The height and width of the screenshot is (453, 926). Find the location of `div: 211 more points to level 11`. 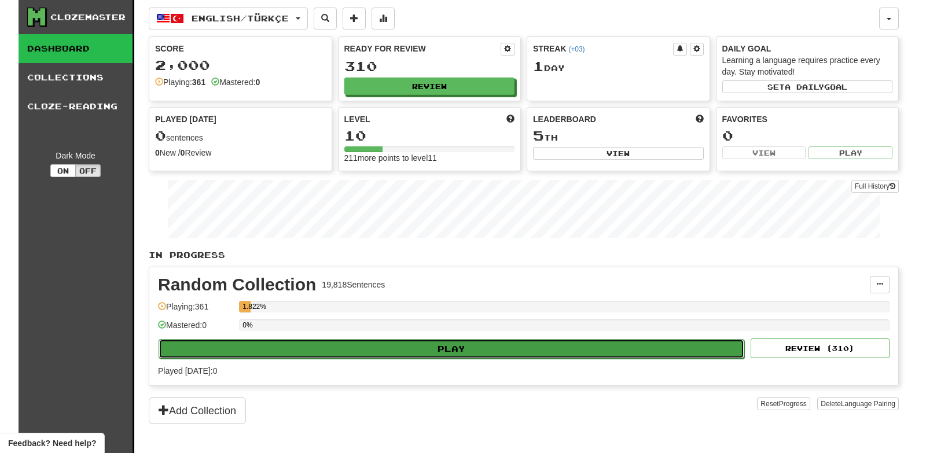

div: 211 more points to level 11 is located at coordinates (430, 158).